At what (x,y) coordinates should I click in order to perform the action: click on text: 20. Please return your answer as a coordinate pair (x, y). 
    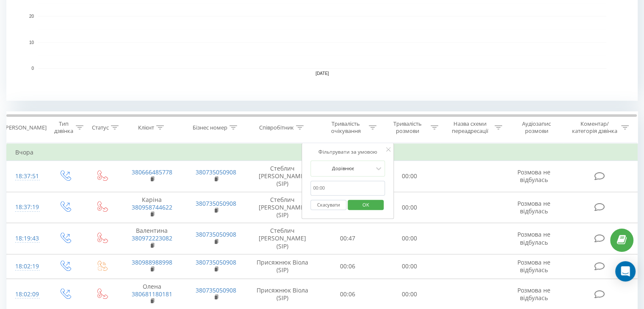
    Looking at the image, I should click on (32, 16).